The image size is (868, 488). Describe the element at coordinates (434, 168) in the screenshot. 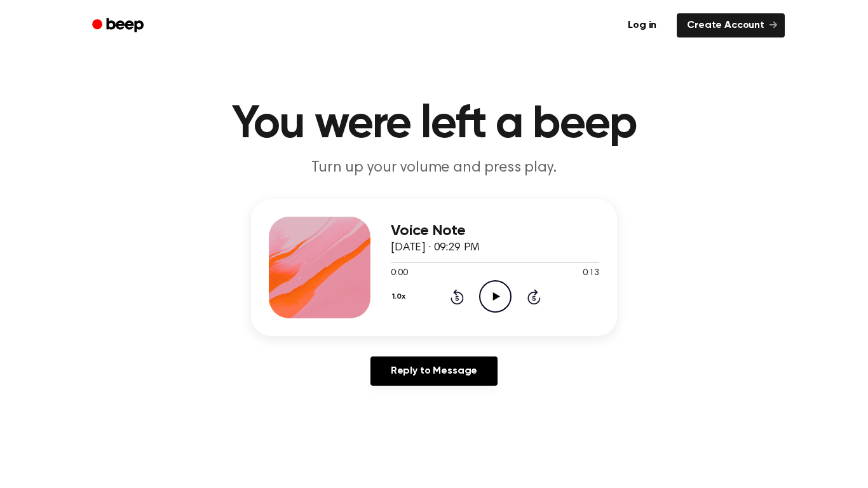

I see `p: Turn up your volume and press play.` at that location.